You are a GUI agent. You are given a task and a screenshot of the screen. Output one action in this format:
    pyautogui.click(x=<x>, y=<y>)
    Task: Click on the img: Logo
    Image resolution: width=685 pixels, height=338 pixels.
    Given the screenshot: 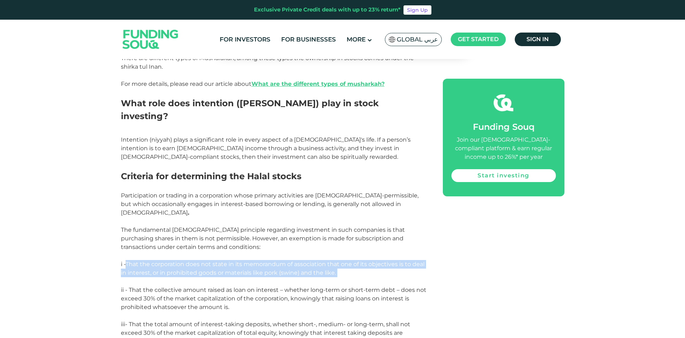 What is the action you would take?
    pyautogui.click(x=151, y=39)
    